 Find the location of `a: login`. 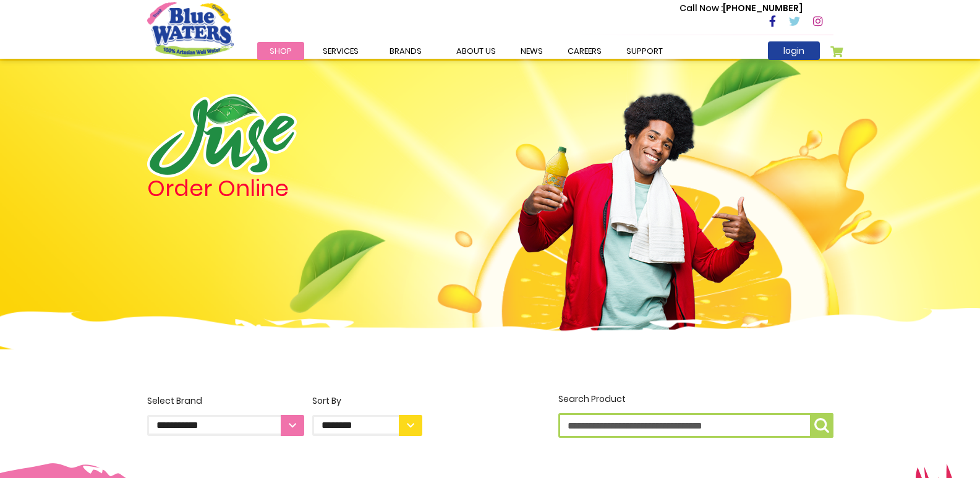

a: login is located at coordinates (794, 51).